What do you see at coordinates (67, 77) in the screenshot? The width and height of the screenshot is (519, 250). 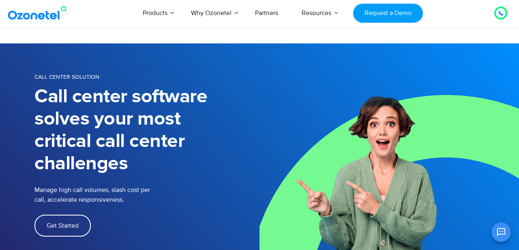 I see `span: Call Center Solution` at bounding box center [67, 77].